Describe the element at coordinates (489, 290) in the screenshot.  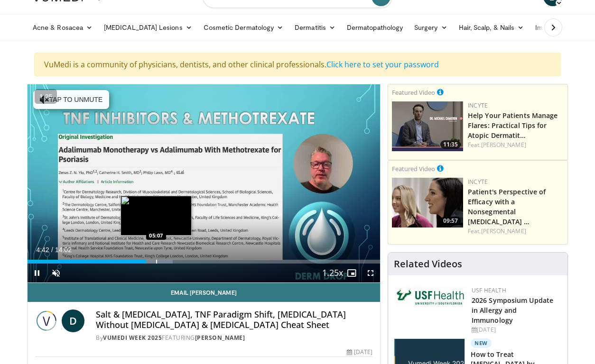
I see `a: USF Health` at that location.